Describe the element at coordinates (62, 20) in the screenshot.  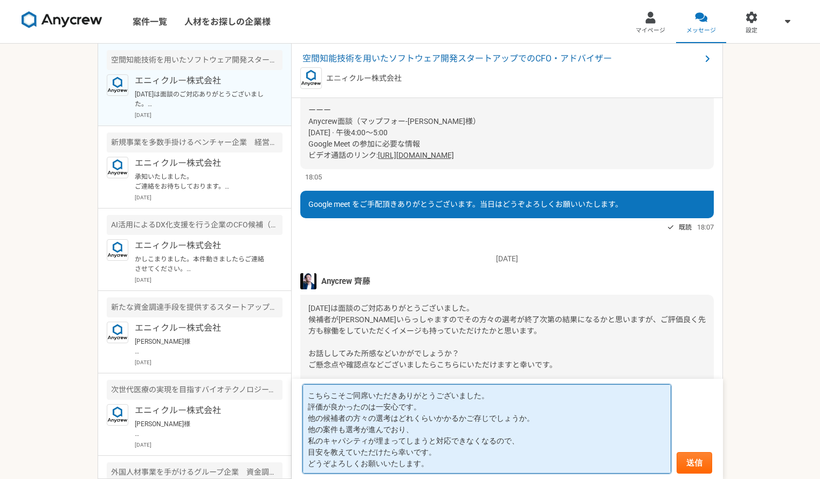
I see `img: 8DqYSo04kwAAAAASUVORK5CYII=` at that location.